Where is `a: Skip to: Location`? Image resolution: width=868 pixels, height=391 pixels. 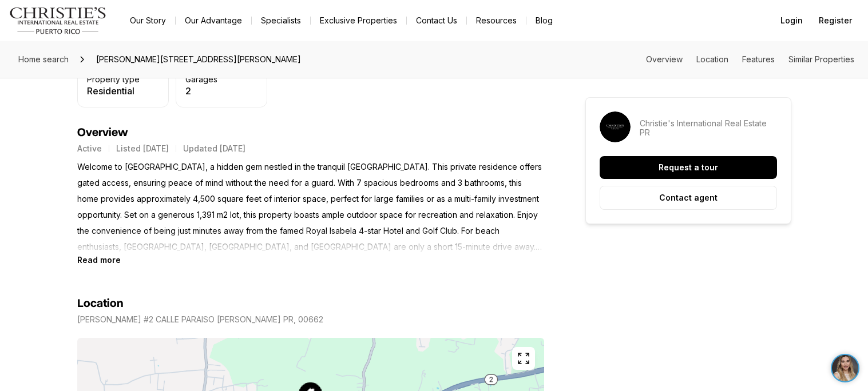
a: Skip to: Location is located at coordinates (712, 59).